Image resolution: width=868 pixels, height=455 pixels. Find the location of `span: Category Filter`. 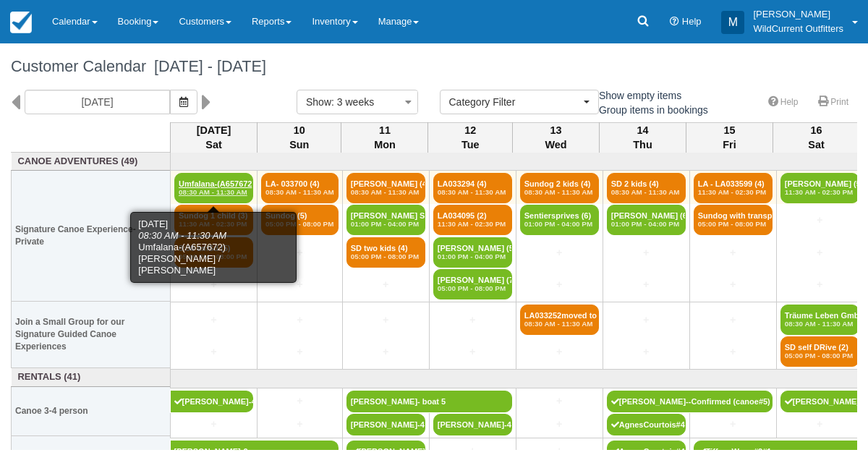

span: Category Filter is located at coordinates (515, 102).